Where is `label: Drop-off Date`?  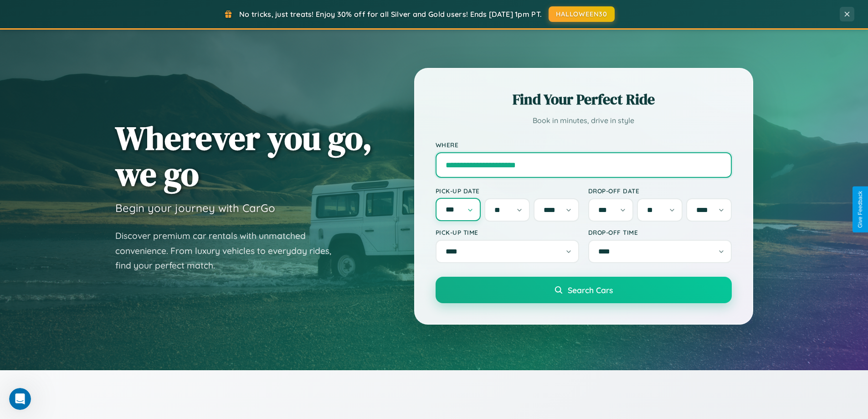
label: Drop-off Date is located at coordinates (660, 191).